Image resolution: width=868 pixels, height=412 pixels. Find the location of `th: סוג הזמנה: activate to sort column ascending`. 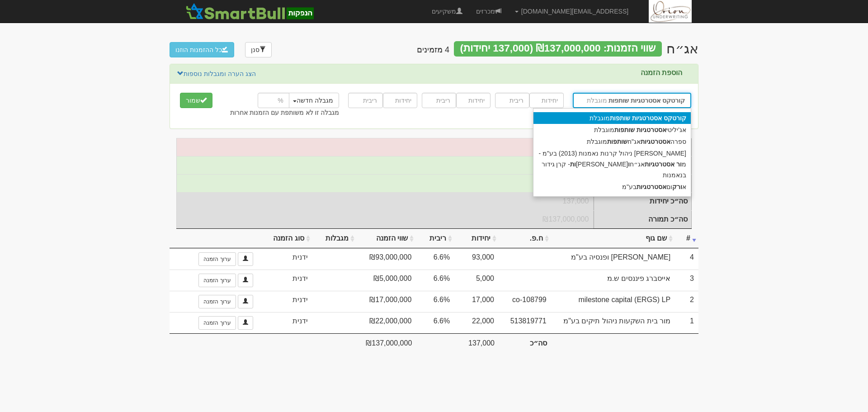

th: סוג הזמנה: activate to sort column ascending is located at coordinates (285, 239).